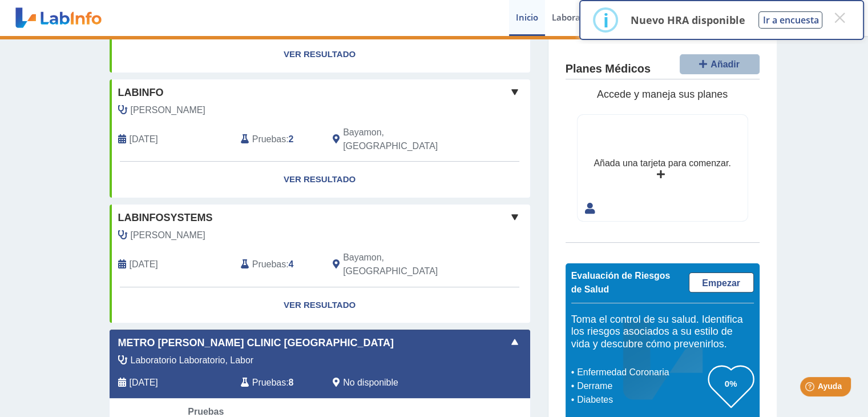 The height and width of the screenshot is (417, 868). Describe the element at coordinates (291, 264) in the screenshot. I see `b: 4` at that location.